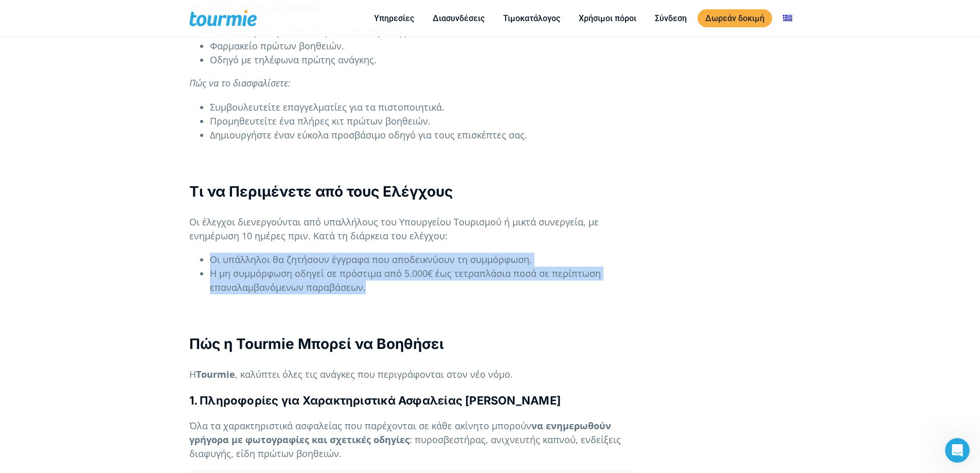 This screenshot has width=980, height=473. I want to click on span: Η μη συμμόρφωση οδηγεί σε πρόστιμα από 5.000€ έως τετραπλάσια ποσά σε περίπτωση επαναλαμβανόμενων..., so click(405, 280).